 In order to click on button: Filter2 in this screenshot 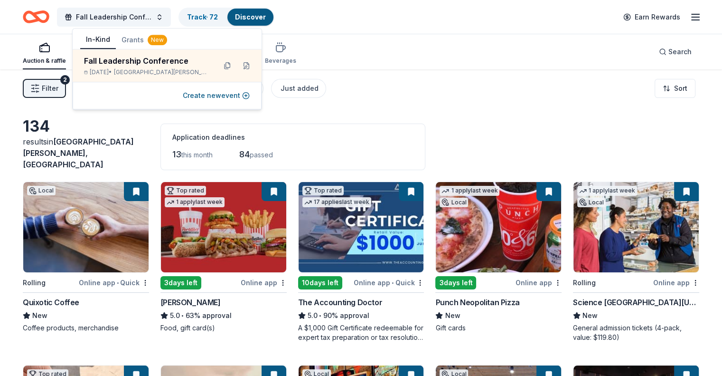, I will do `click(44, 88)`.